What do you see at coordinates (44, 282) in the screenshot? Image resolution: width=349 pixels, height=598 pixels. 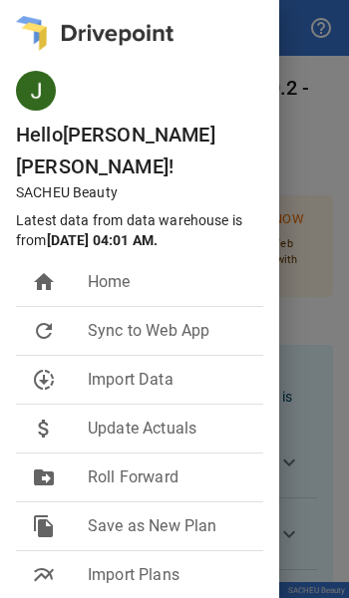 I see `span: home` at bounding box center [44, 282].